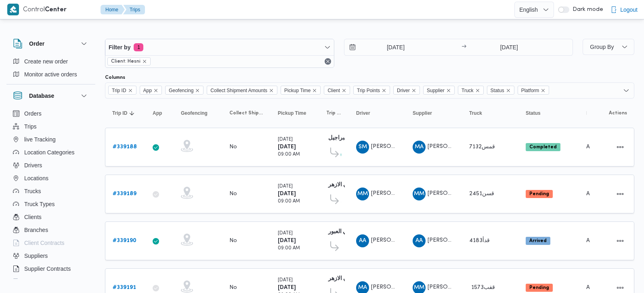 This screenshot has height=293, width=644. I want to click on span: Monitor active orders, so click(51, 74).